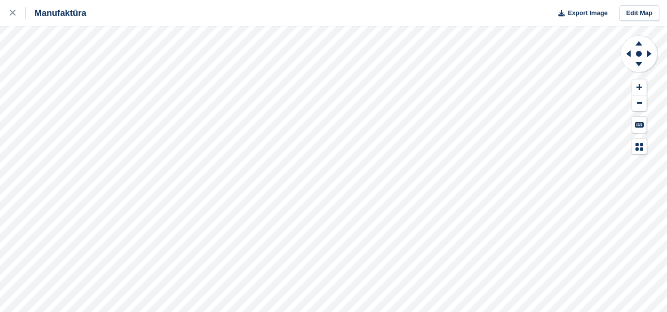  I want to click on button: Zoom Out, so click(639, 103).